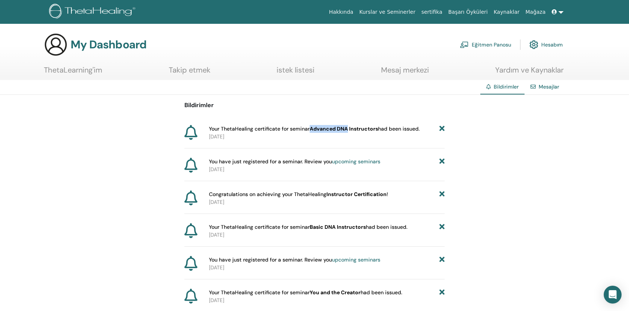  Describe the element at coordinates (56, 45) in the screenshot. I see `img: generic-user-icon.jpg` at that location.